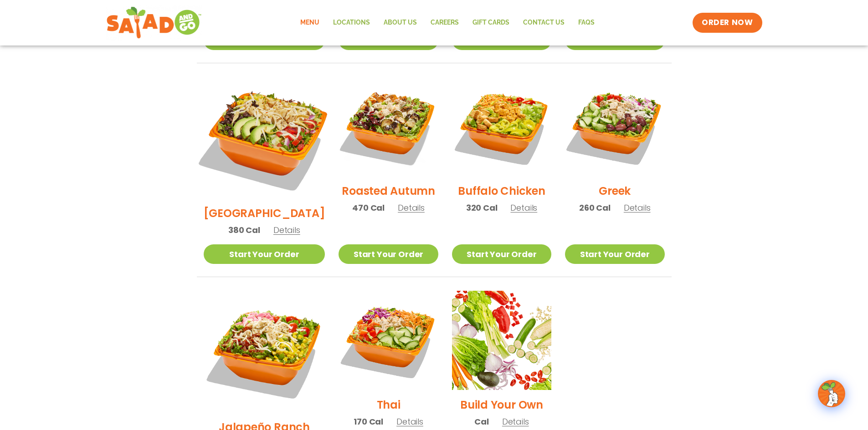 The height and width of the screenshot is (430, 868). What do you see at coordinates (368, 208) in the screenshot?
I see `span: 470 Cal` at bounding box center [368, 208].